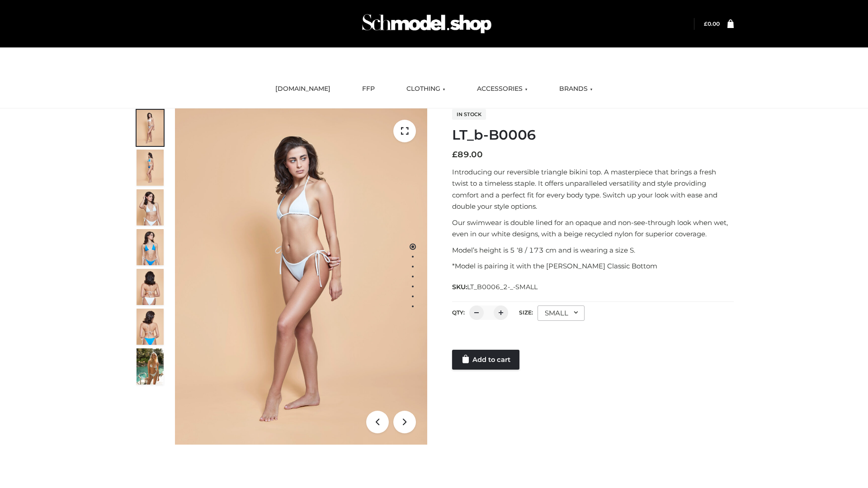  What do you see at coordinates (576, 89) in the screenshot?
I see `a: BRANDS` at bounding box center [576, 89].